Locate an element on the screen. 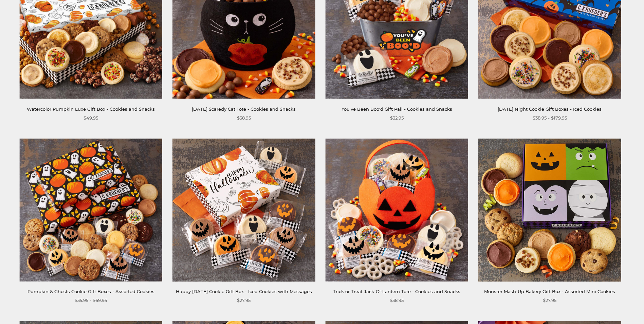 The image size is (644, 324). img: Monster Mash-Up Bakery Gift Box - Assorted Mini Cookies is located at coordinates (550, 210).